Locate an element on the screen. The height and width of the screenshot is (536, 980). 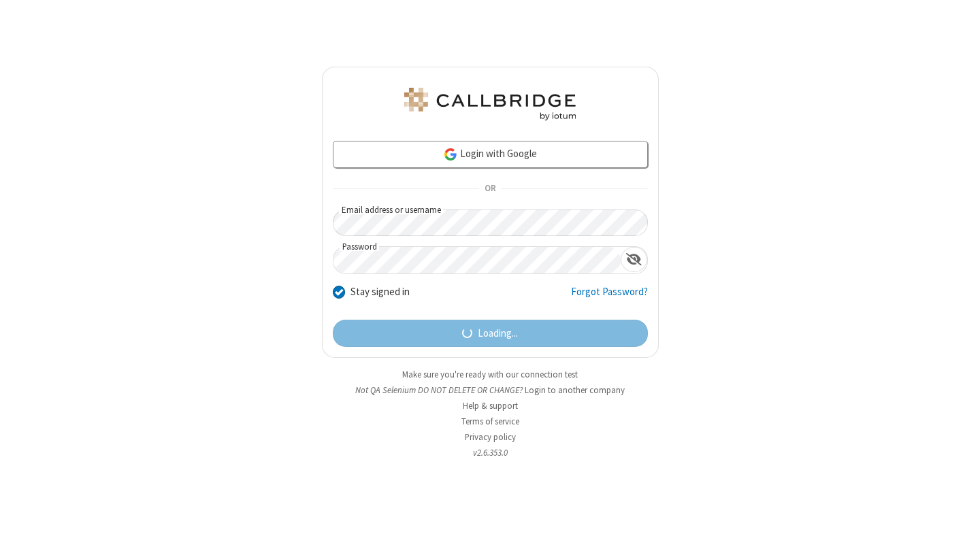
button: Loading... is located at coordinates (490, 333).